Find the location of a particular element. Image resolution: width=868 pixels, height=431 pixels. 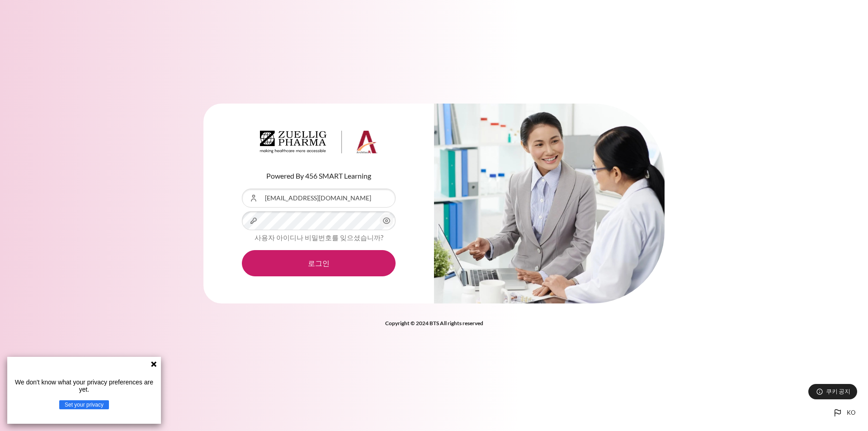

span: ko is located at coordinates (851, 413).